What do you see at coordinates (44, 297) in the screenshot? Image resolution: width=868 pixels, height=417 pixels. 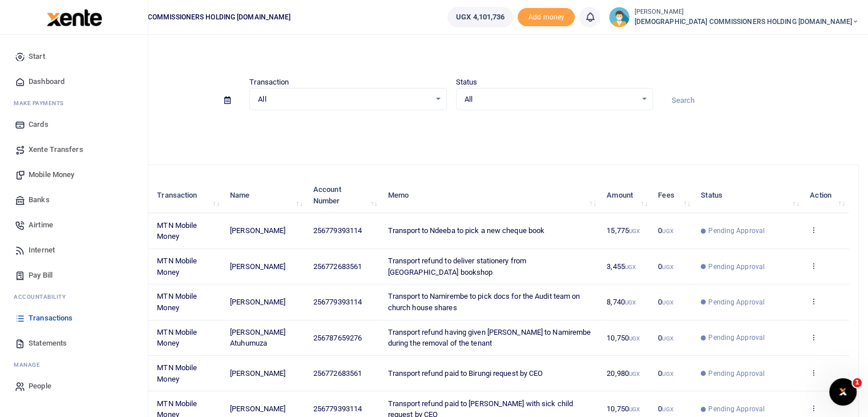 I see `span: countability` at bounding box center [44, 297].